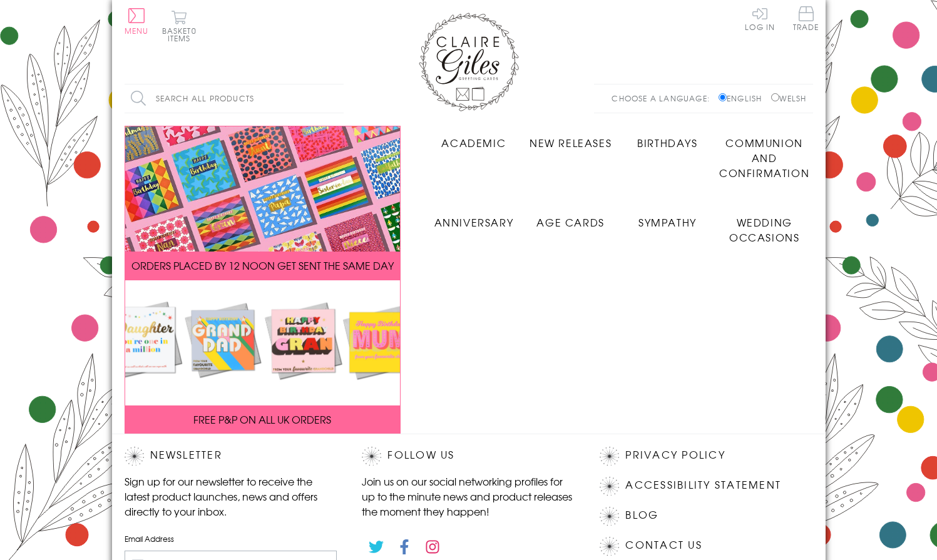 The width and height of the screenshot is (937, 560). I want to click on span: ORDERS PLACED BY 12 NOON GET SENT THE SAME DAY, so click(263, 266).